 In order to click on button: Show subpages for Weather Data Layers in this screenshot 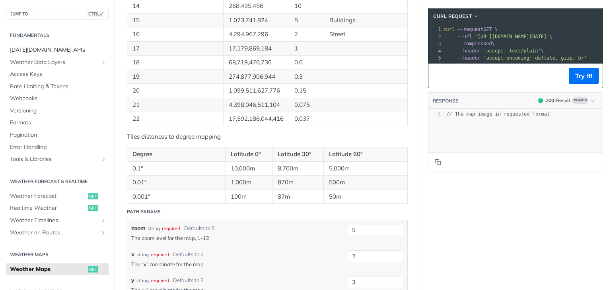, I will do `click(103, 62)`.